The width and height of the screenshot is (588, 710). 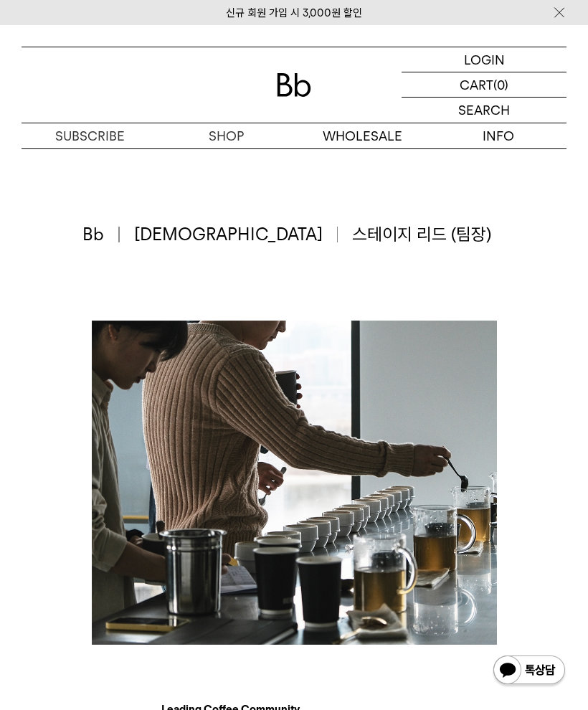 I want to click on p: INFO, so click(x=499, y=136).